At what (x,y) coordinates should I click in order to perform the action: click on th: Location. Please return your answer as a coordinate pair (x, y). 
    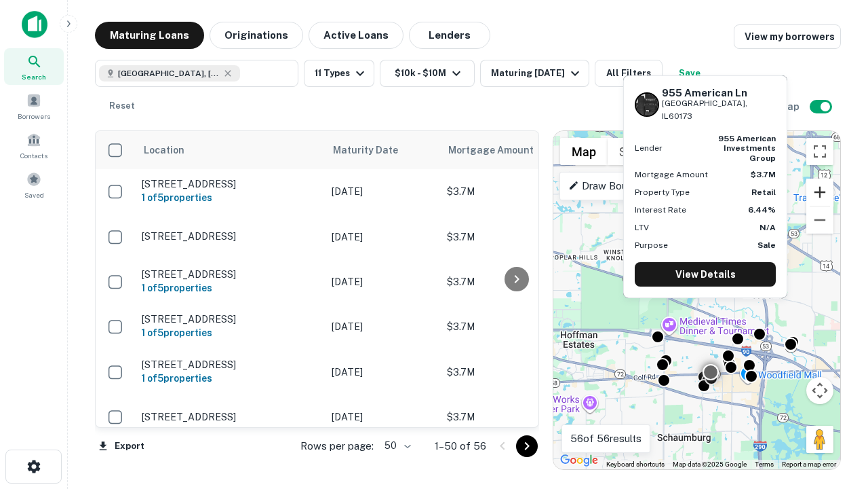
    Looking at the image, I should click on (230, 150).